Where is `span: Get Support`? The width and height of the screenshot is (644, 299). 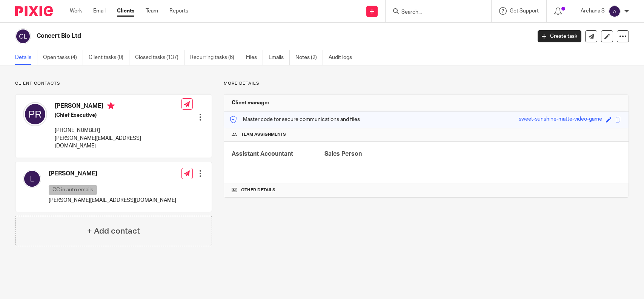 span: Get Support is located at coordinates (524, 11).